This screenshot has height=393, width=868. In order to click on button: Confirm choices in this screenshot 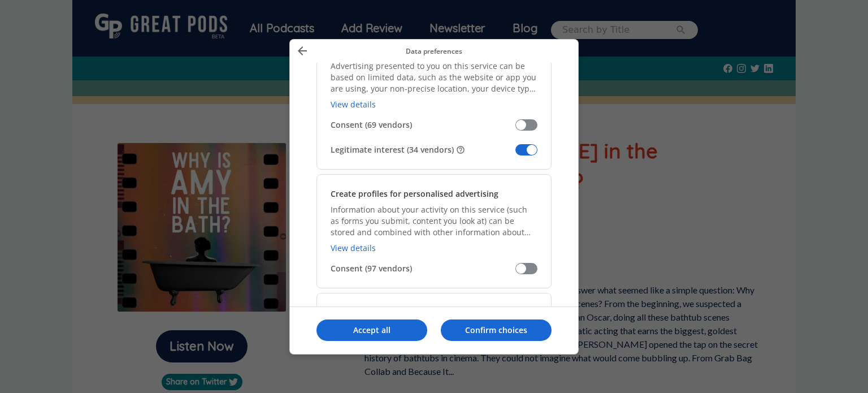, I will do `click(496, 330)`.